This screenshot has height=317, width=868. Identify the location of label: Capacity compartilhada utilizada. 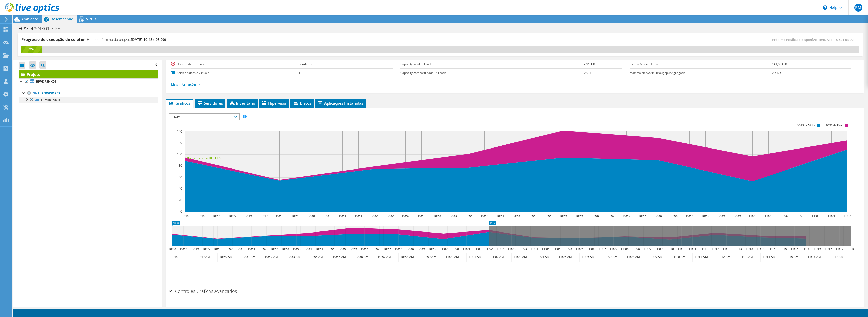
(492, 73).